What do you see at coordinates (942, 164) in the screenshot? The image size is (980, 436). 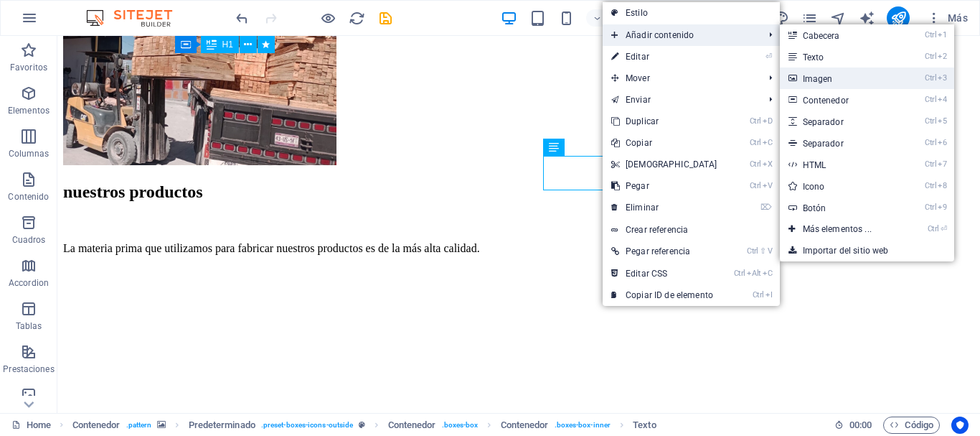 I see `i: 7` at bounding box center [942, 164].